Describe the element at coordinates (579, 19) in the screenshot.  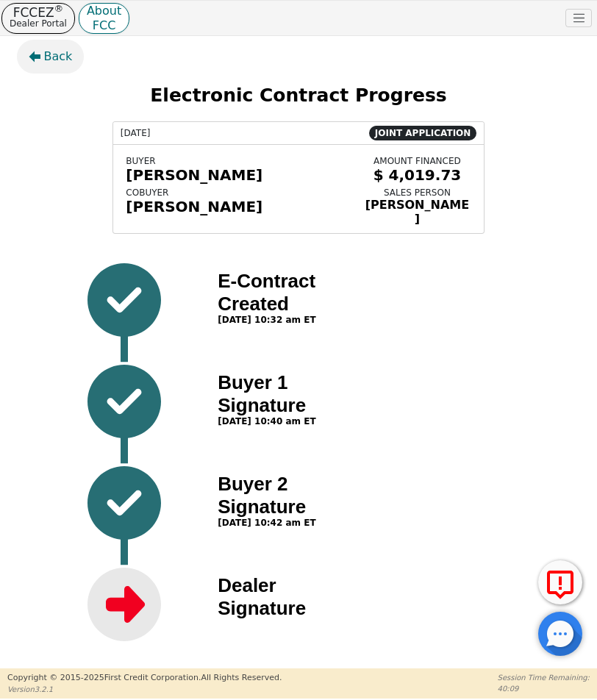
I see `button: Toggle navigation` at that location.